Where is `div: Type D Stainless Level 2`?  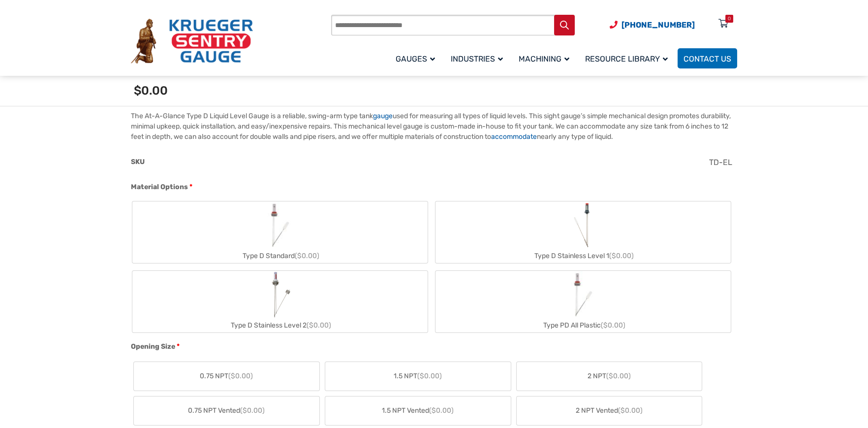 div: Type D Stainless Level 2 is located at coordinates (280, 325).